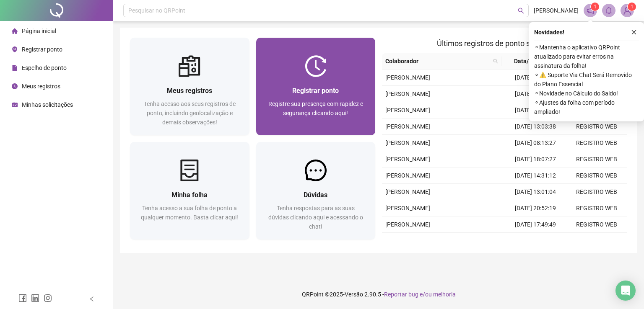 The image size is (644, 309). What do you see at coordinates (587, 56) in the screenshot?
I see `span: ⚬ Mantenha o aplicativo QRPoint atualizado para evitar erros na assinatura da folha!` at bounding box center [587, 56].